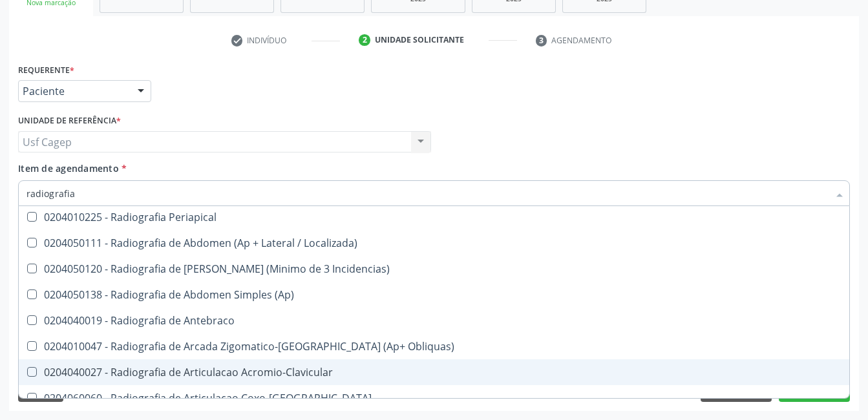 The height and width of the screenshot is (420, 868). Describe the element at coordinates (46, 70) in the screenshot. I see `label: Requerente` at that location.